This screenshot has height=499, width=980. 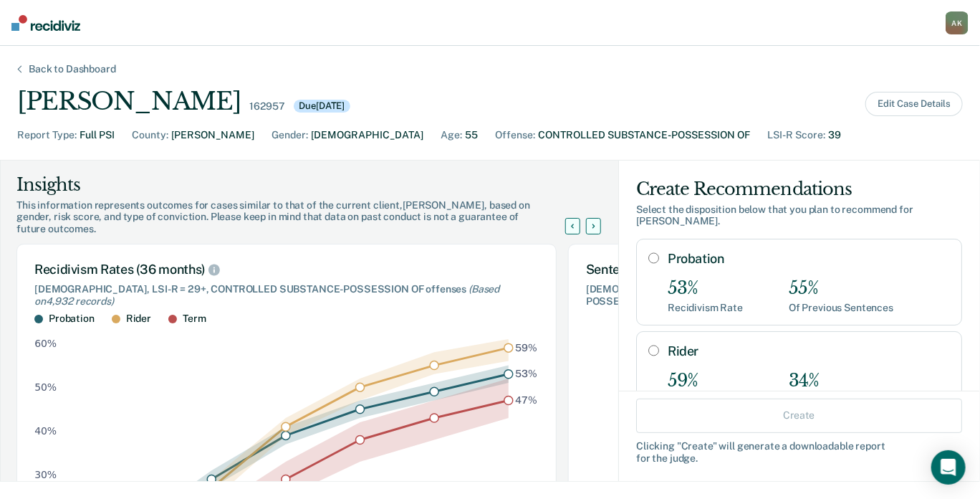 I want to click on span: (Based on 4,932 records ), so click(x=267, y=295).